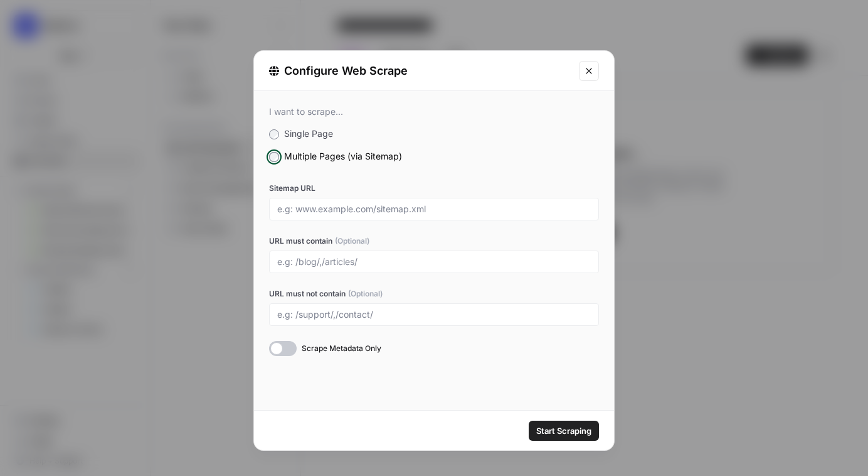 The height and width of the screenshot is (476, 868). Describe the element at coordinates (341, 349) in the screenshot. I see `span: Scrape Metadata Only` at that location.